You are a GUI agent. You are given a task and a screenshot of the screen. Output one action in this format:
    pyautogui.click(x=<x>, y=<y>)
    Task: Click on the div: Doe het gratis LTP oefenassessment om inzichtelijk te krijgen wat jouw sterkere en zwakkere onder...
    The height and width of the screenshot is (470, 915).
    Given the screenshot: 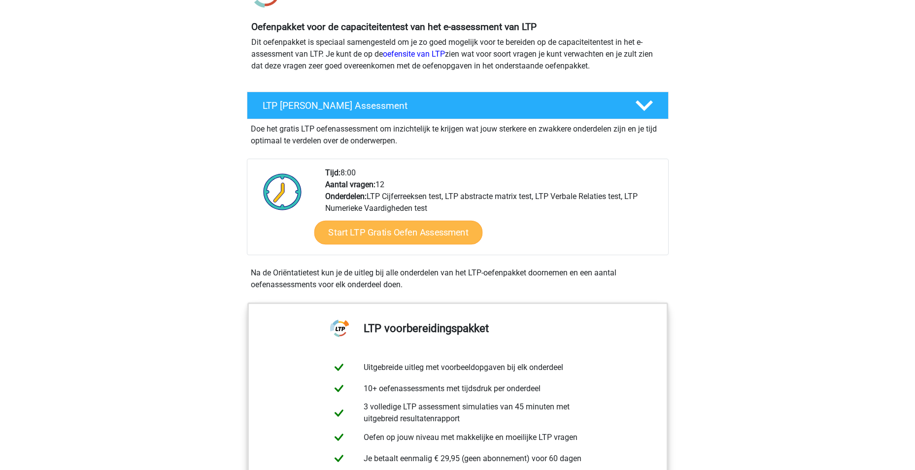 What is the action you would take?
    pyautogui.click(x=458, y=133)
    